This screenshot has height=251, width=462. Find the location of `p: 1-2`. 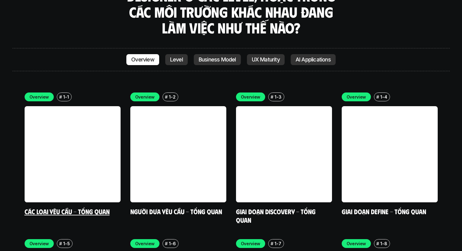

p: 1-2 is located at coordinates (172, 97).